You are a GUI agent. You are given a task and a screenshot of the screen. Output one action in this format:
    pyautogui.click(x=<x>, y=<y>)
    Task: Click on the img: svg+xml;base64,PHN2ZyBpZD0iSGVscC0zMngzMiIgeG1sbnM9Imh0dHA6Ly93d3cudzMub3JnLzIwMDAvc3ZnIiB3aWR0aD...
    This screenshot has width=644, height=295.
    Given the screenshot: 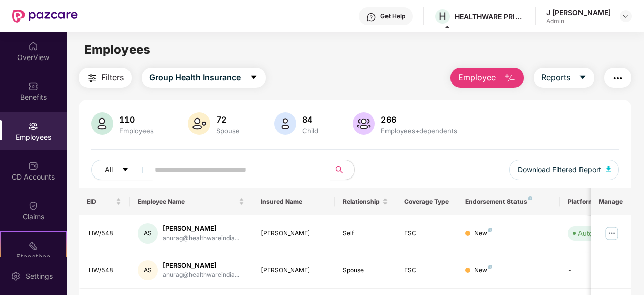 What is the action you would take?
    pyautogui.click(x=372, y=17)
    